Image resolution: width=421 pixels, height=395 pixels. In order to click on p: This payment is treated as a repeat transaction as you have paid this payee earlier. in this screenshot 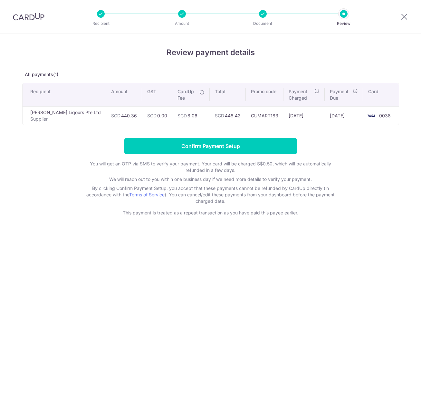, I will do `click(211, 213)`.